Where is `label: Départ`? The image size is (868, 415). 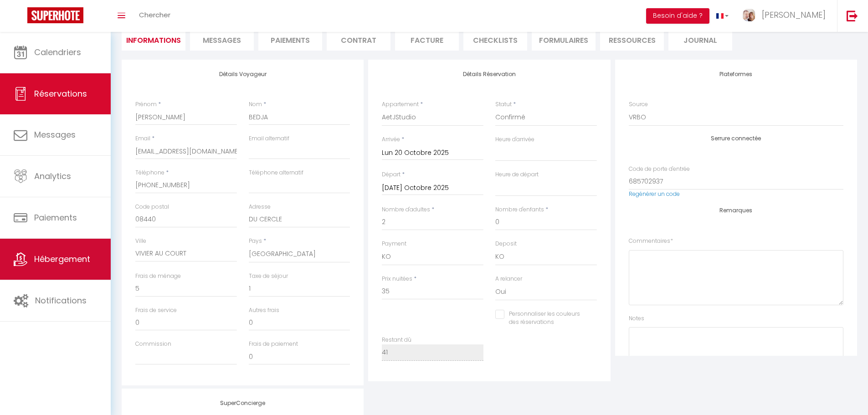
label: Départ is located at coordinates (391, 175).